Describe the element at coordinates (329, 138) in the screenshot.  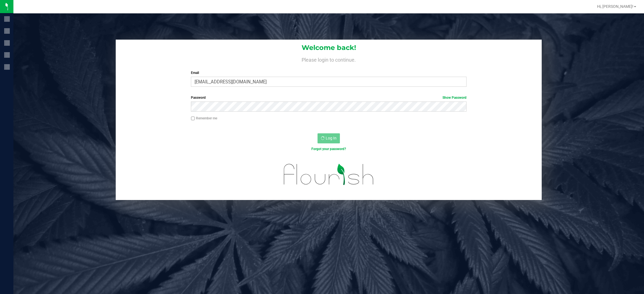
I see `button: Log In` at that location.